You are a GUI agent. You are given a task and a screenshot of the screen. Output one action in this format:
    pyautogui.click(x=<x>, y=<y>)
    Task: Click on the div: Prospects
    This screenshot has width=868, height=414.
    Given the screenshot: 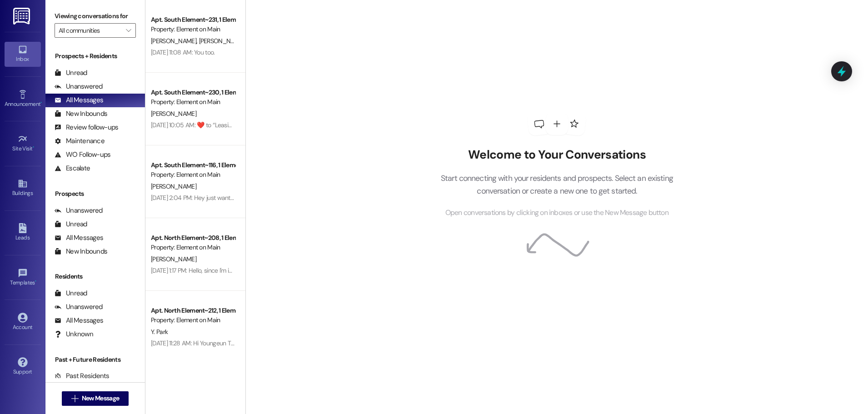 What is the action you would take?
    pyautogui.click(x=95, y=193)
    